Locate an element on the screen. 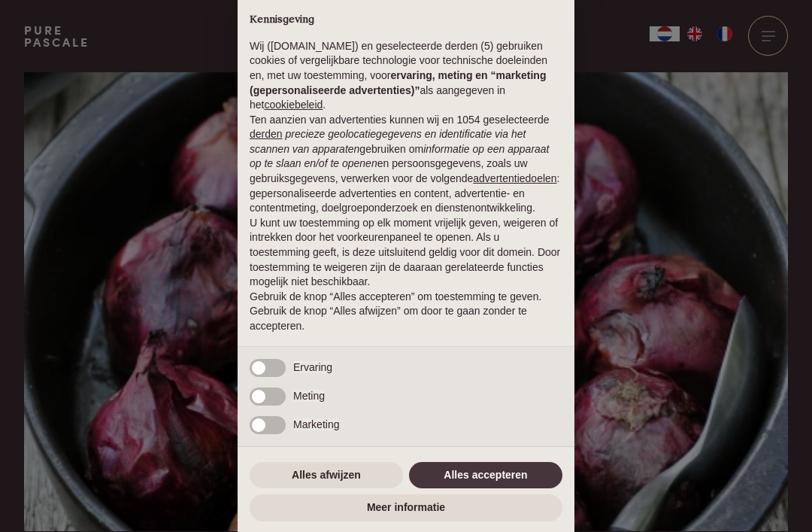 This screenshot has width=812, height=532. strong: ervaring, meting en “marketing (gepersonaliseerde advertenties)” is located at coordinates (398, 83).